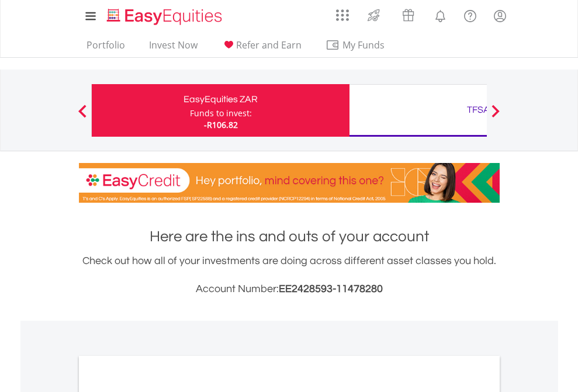 The height and width of the screenshot is (392, 578). What do you see at coordinates (220, 99) in the screenshot?
I see `div: EasyEquities ZAR` at bounding box center [220, 99].